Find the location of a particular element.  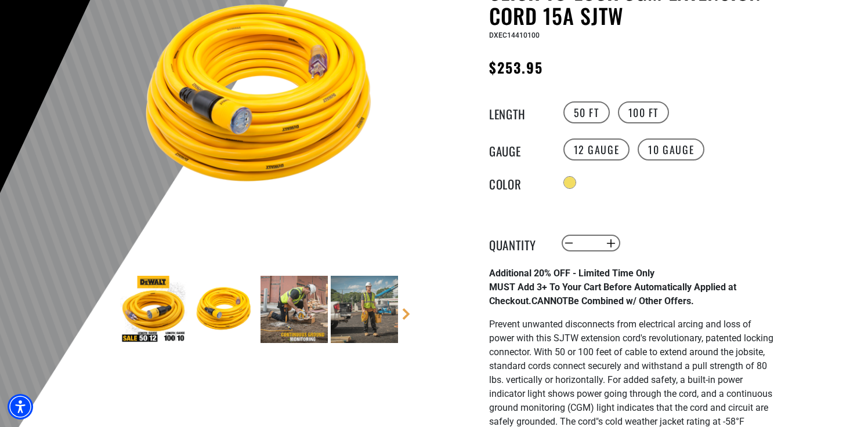

label: 12 Gauge is located at coordinates (597, 150).